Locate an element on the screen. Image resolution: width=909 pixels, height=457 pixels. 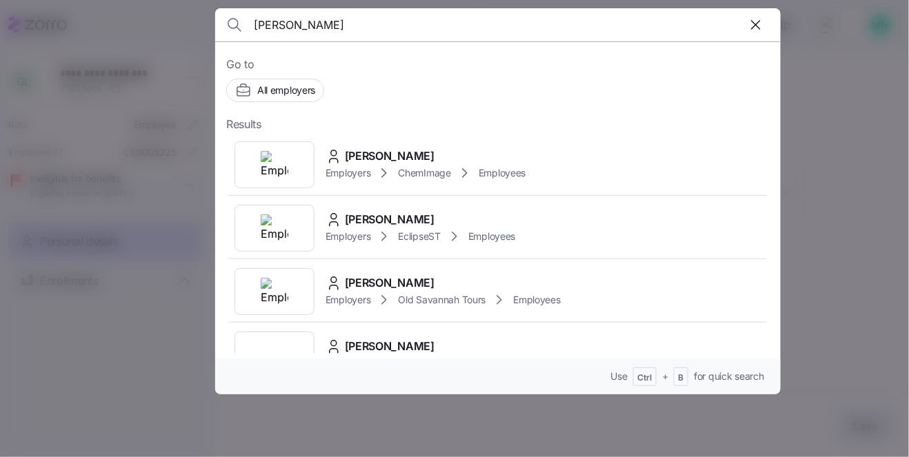
span: EclipseST is located at coordinates (419, 236).